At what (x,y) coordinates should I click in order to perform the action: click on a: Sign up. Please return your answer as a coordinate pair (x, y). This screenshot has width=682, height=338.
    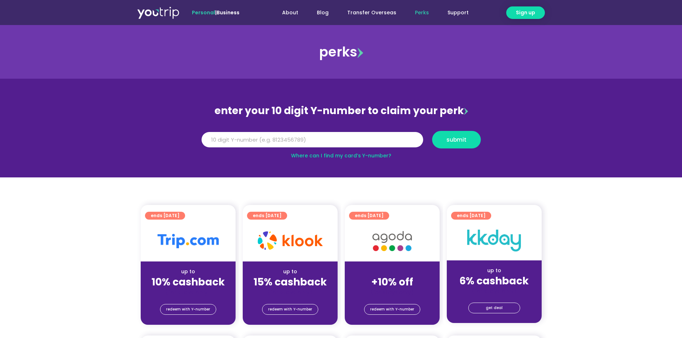
    Looking at the image, I should click on (526, 13).